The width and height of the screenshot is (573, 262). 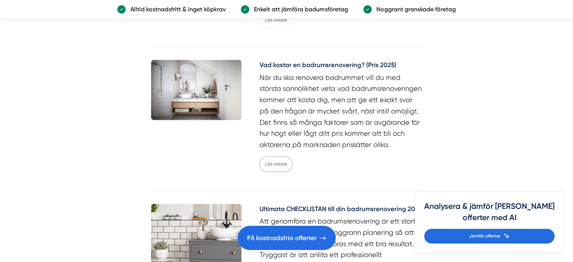 What do you see at coordinates (414, 9) in the screenshot?
I see `p: Noggrant granskade företag` at bounding box center [414, 9].